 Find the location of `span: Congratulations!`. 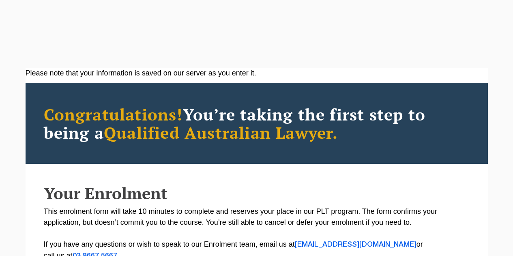

span: Congratulations! is located at coordinates (113, 114).